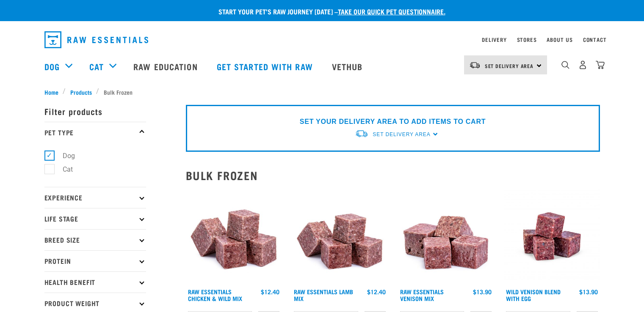  What do you see at coordinates (54, 92) in the screenshot?
I see `a: Home` at bounding box center [54, 92].